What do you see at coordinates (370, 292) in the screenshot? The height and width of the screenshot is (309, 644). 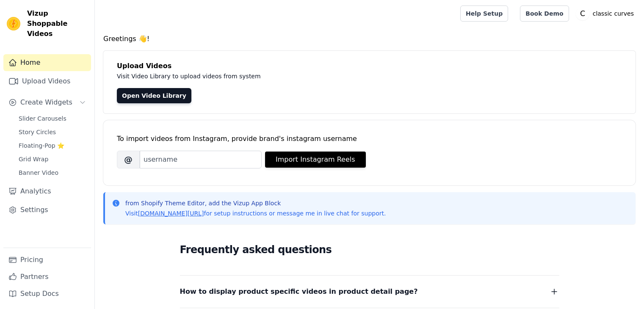 I see `button: How to display product specific videos in product detail page?` at bounding box center [370, 292].